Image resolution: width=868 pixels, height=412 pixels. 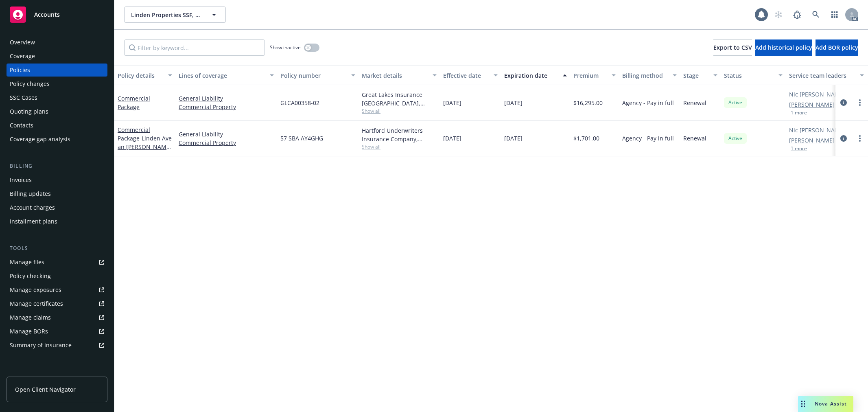 I want to click on a: Commercial Property, so click(x=226, y=107).